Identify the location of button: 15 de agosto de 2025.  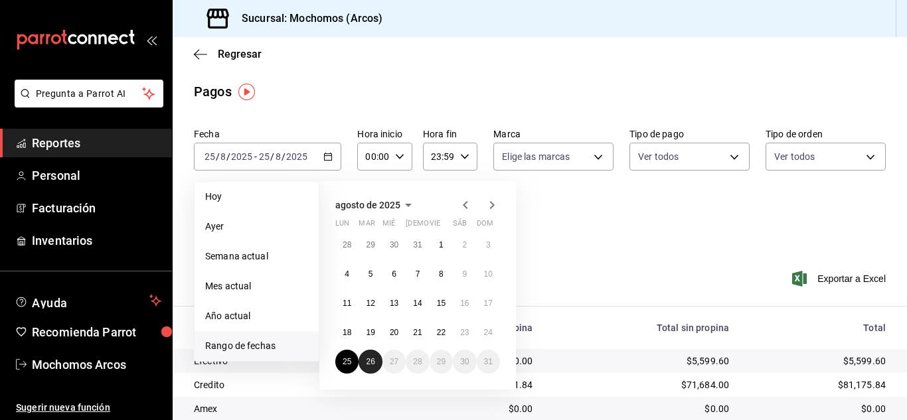
(441, 303).